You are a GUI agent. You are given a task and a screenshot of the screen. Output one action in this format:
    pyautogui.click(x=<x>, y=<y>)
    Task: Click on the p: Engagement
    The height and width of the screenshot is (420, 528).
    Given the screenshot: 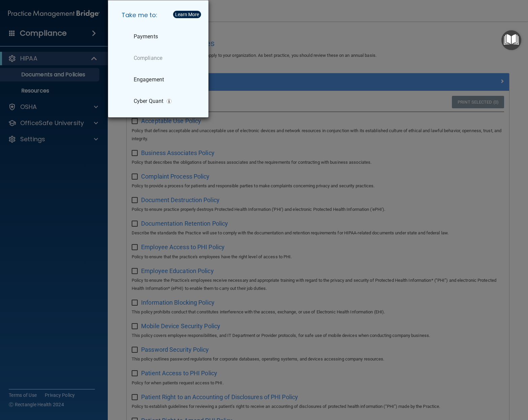 What is the action you would take?
    pyautogui.click(x=149, y=80)
    